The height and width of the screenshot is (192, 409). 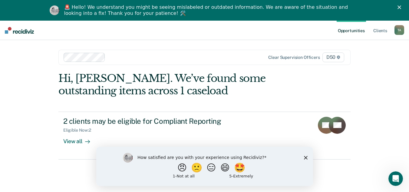 What do you see at coordinates (207, 10) in the screenshot?
I see `div: 🚨 Hello! We understand you might be seeing mislabeled or outdated information. We are aware of th...` at bounding box center [207, 10].